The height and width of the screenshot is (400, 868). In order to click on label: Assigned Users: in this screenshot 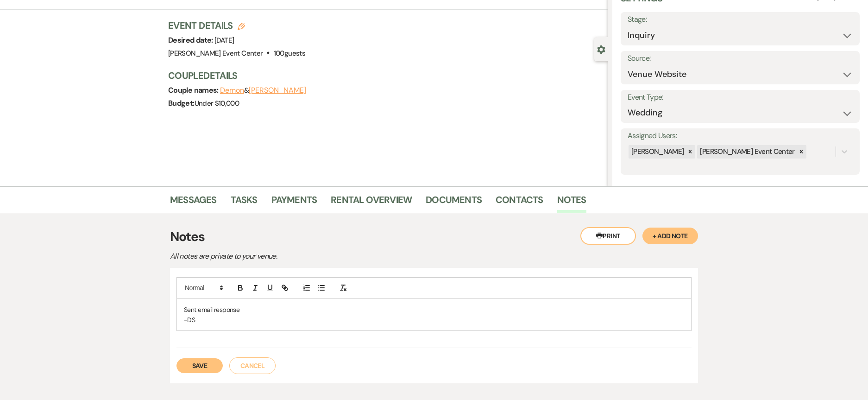, I will do `click(740, 136)`.